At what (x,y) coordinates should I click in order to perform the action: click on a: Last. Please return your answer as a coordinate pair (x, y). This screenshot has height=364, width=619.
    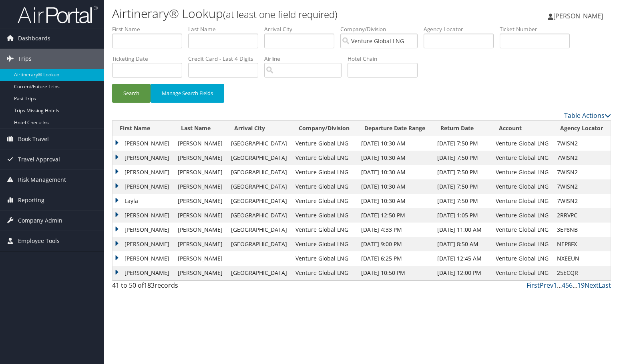
    Looking at the image, I should click on (604, 286).